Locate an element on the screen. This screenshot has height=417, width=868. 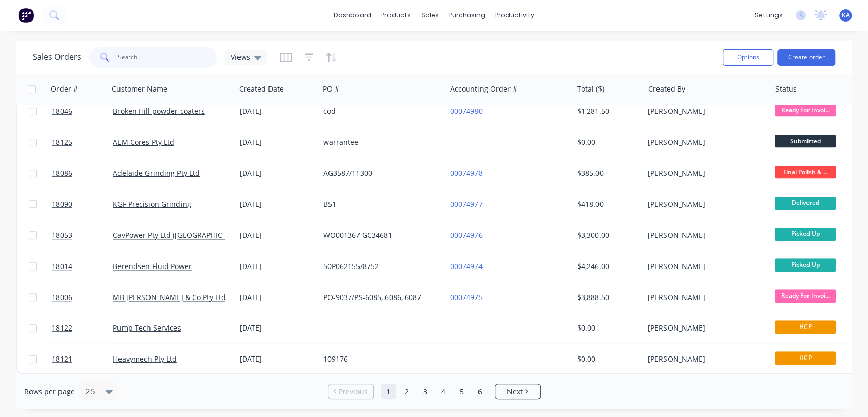
div: Status is located at coordinates (786, 89).